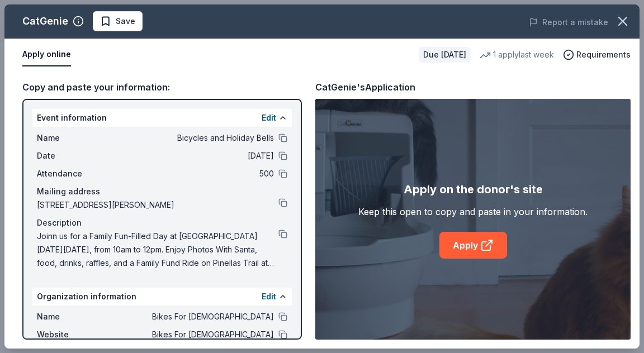 This screenshot has width=644, height=353. What do you see at coordinates (473, 212) in the screenshot?
I see `div: Keep this open to copy and paste in your information.` at bounding box center [473, 212].